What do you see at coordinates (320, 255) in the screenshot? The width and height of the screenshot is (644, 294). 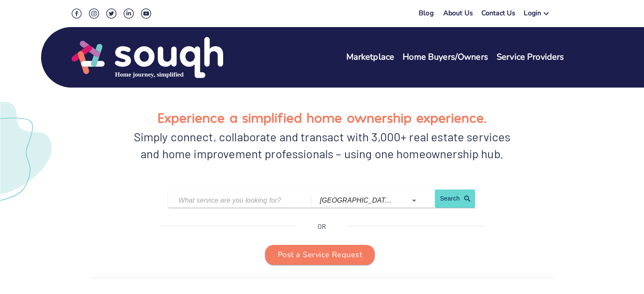 I see `button: Post a Service Request` at bounding box center [320, 255].